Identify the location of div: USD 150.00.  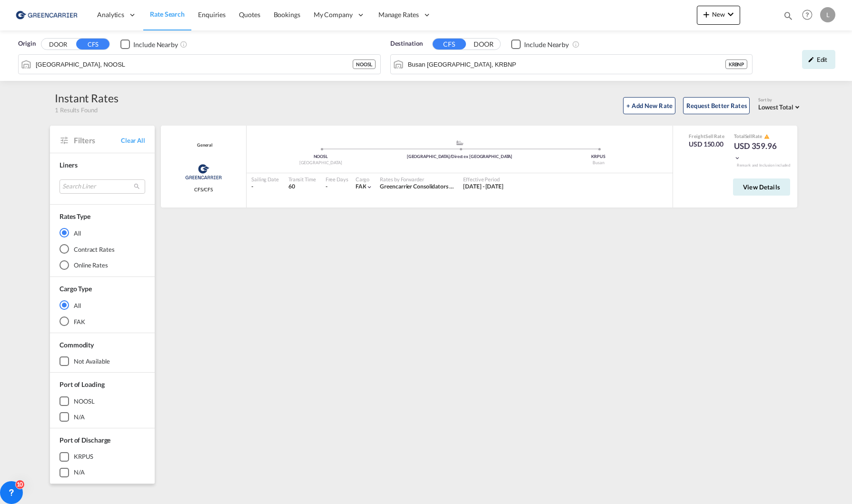
(707, 144).